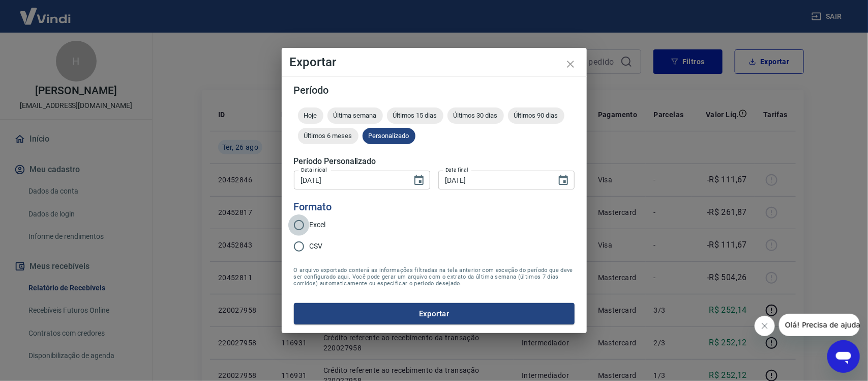 Image resolution: width=868 pixels, height=381 pixels. I want to click on button: Choose date, selected date is 25 de ago de 2025, so click(419, 180).